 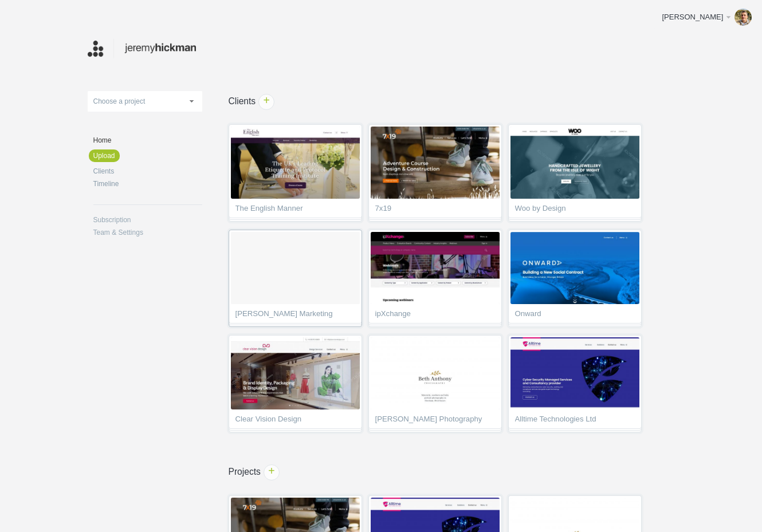 I want to click on img: jeremyhickman-logo_20211012012317.png, so click(x=142, y=48).